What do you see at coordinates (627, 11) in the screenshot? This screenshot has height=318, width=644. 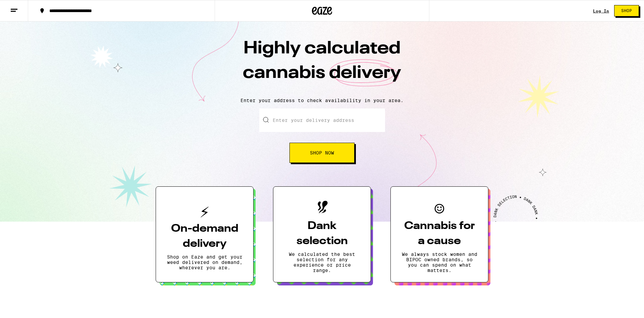 I see `span: Shop` at bounding box center [627, 11].